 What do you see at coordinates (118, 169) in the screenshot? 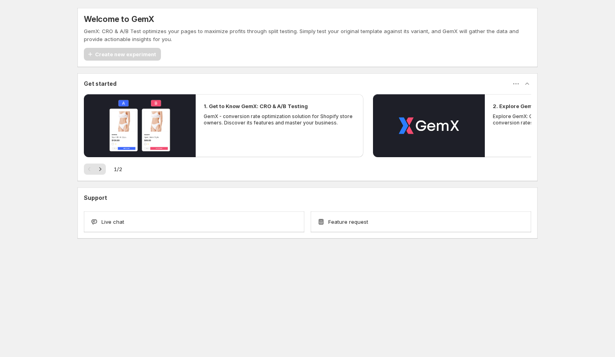
I see `span: 1 / 2` at bounding box center [118, 169].